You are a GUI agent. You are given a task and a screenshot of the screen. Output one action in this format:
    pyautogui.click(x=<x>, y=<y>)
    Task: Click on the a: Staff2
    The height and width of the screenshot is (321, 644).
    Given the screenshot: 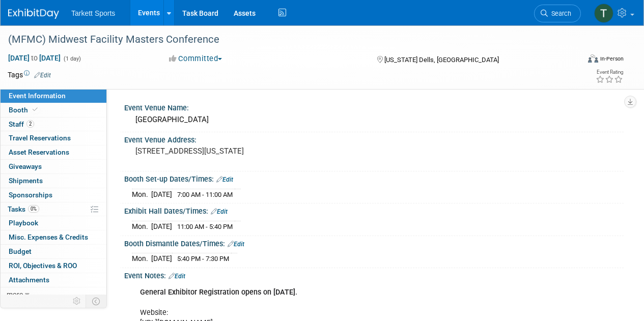 What is the action you would take?
    pyautogui.click(x=54, y=124)
    